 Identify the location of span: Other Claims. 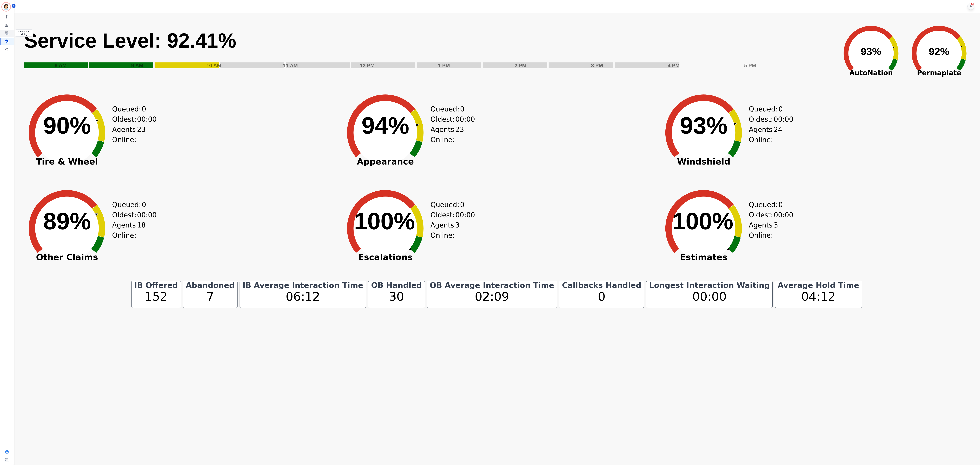
(67, 258).